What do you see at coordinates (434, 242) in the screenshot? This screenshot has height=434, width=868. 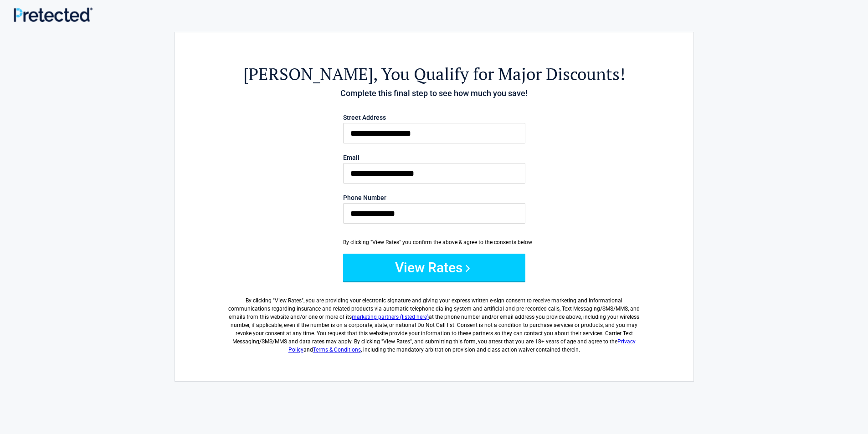 I see `div: By clicking "View Rates" you confirm the above & agree to the consents below` at bounding box center [434, 242].